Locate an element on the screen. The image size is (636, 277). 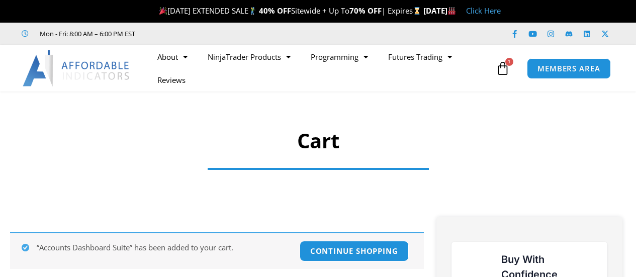
img: LogoAI | Affordable Indicators – NinjaTrader is located at coordinates (76, 68).